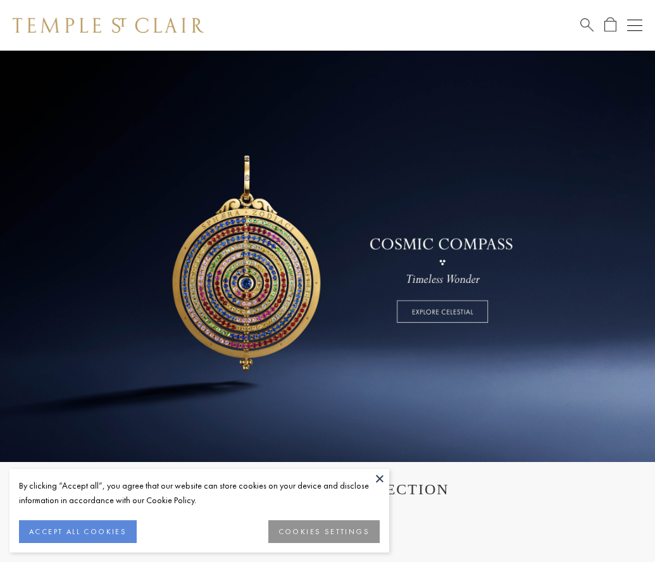 This screenshot has width=655, height=562. I want to click on button: ACCEPT ALL COOKIES, so click(78, 532).